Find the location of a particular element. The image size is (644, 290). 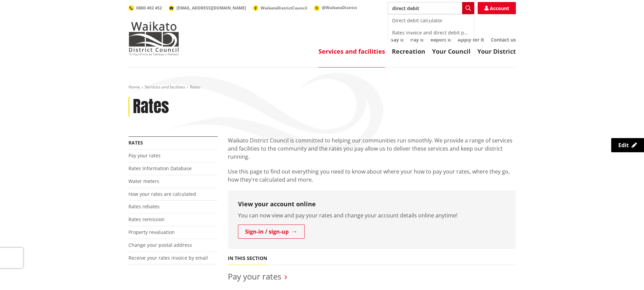

input: Search input is located at coordinates (431, 8).